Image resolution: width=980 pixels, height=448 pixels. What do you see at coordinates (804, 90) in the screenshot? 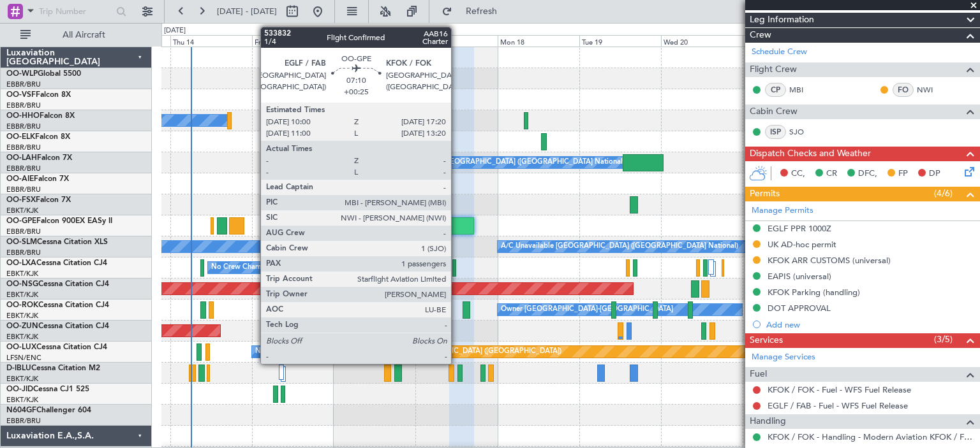
I see `a: MBI` at bounding box center [804, 90].